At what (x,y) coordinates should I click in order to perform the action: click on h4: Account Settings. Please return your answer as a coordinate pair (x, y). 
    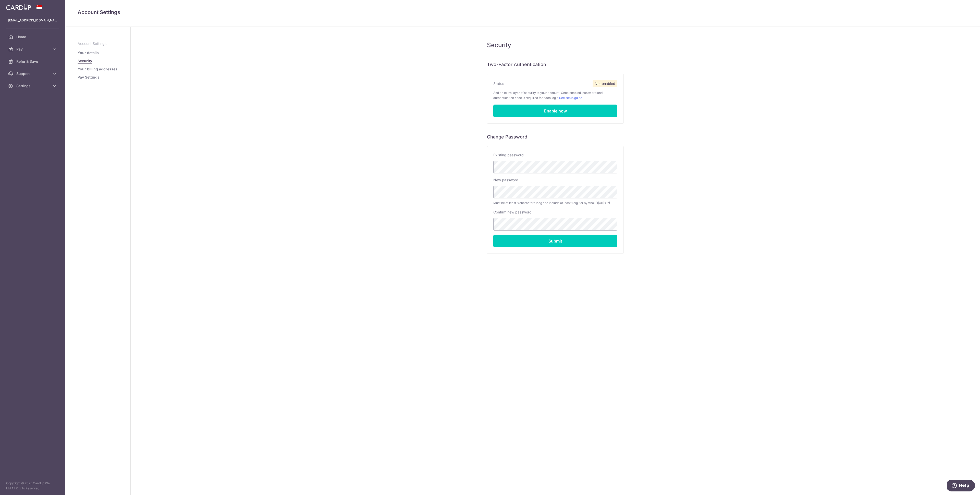
    Looking at the image, I should click on (523, 12).